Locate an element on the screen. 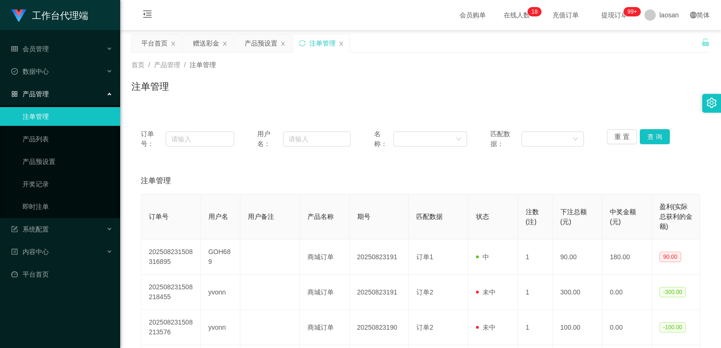  td: 202508231508218455 is located at coordinates (171, 292).